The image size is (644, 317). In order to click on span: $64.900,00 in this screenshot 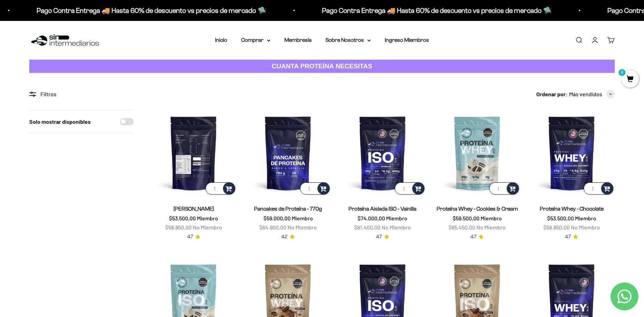, I will do `click(273, 227)`.